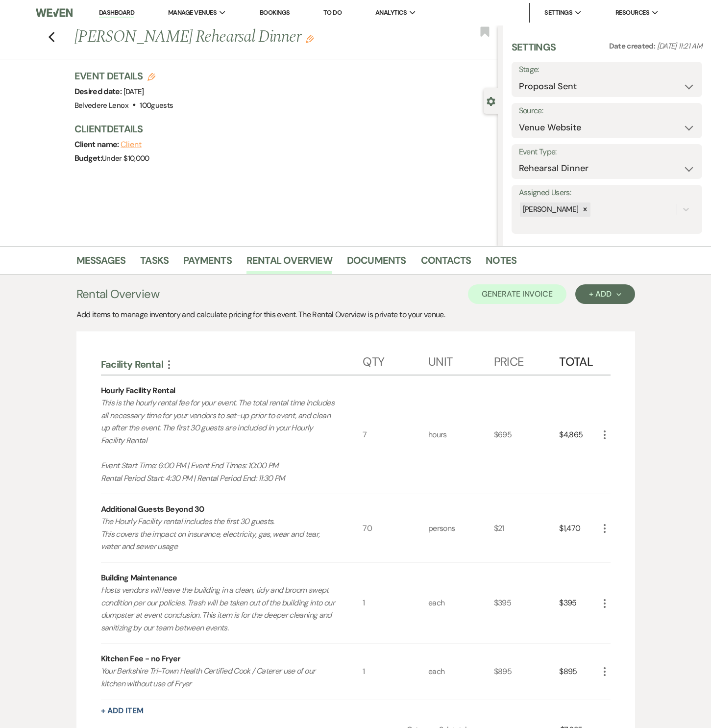  I want to click on button: + Add Item, so click(122, 711).